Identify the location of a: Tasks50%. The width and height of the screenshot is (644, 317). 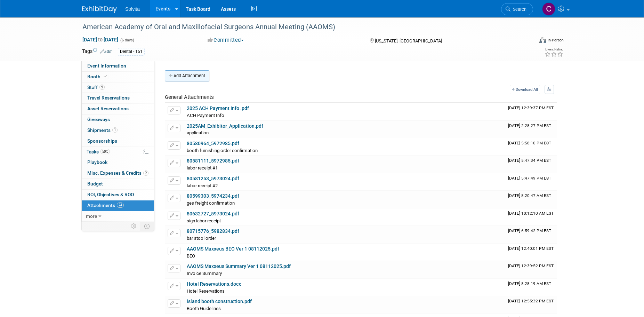
(118, 152).